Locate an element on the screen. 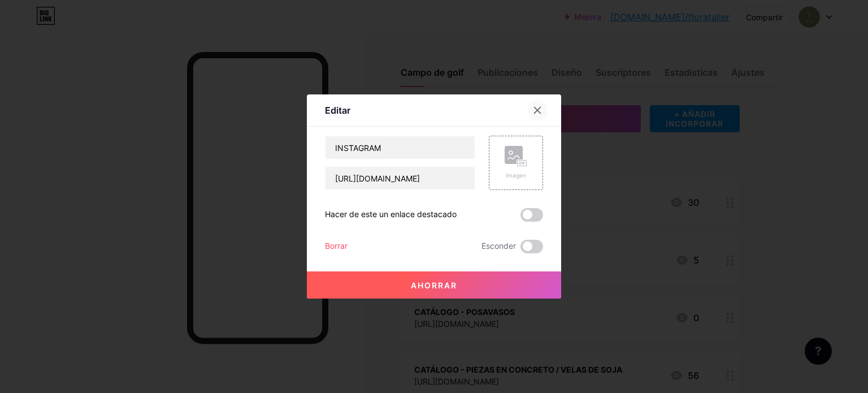  font: Borrar is located at coordinates (336, 245).